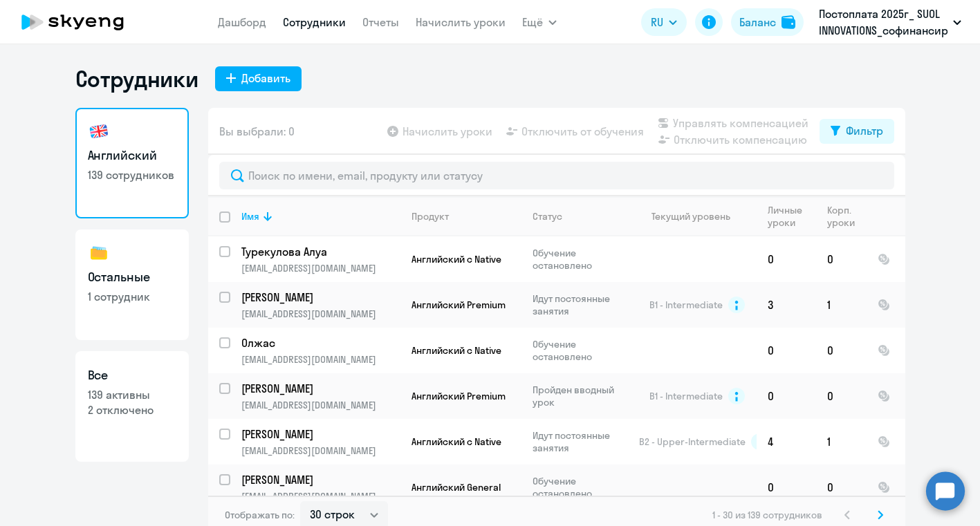  Describe the element at coordinates (767, 22) in the screenshot. I see `button: Балансbalance` at that location.